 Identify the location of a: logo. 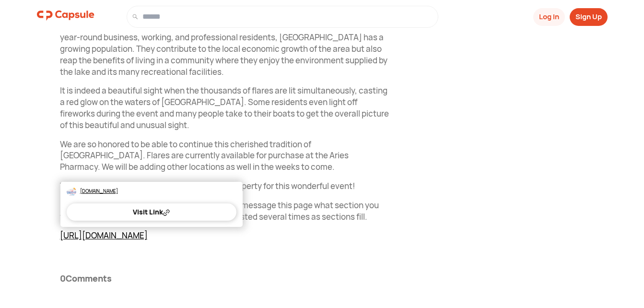
(65, 17).